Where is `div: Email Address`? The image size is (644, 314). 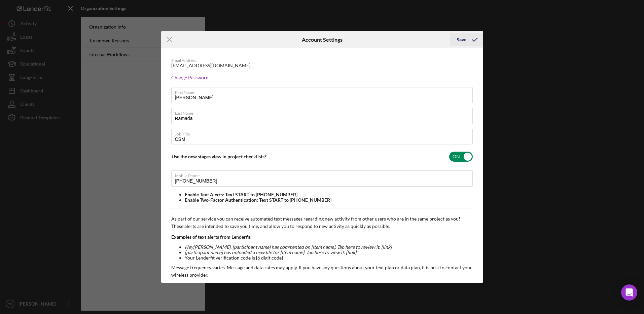 div: Email Address is located at coordinates (322, 61).